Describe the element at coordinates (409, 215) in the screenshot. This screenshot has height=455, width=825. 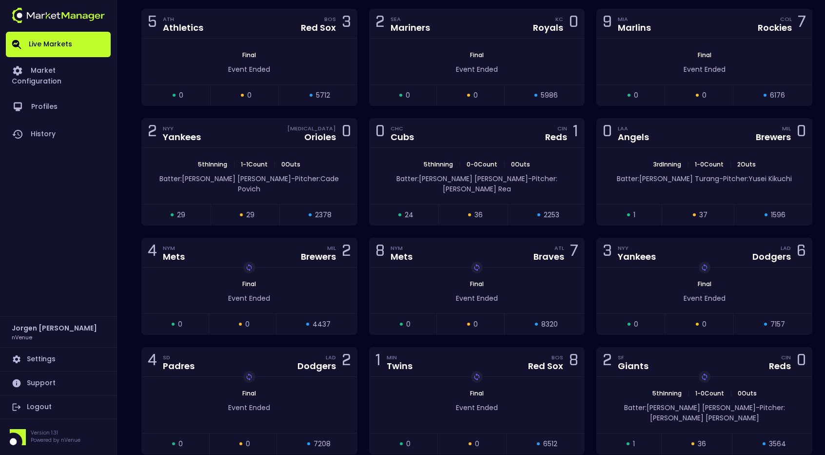
I see `span: 24` at that location.